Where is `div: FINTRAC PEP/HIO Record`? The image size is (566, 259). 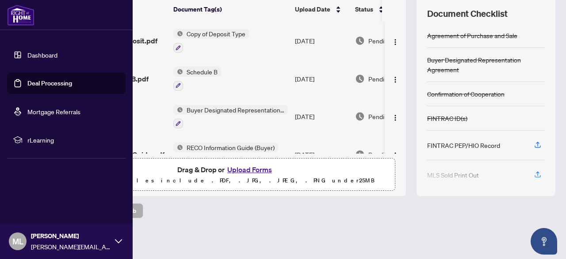 div: FINTRAC PEP/HIO Record is located at coordinates (463, 145).